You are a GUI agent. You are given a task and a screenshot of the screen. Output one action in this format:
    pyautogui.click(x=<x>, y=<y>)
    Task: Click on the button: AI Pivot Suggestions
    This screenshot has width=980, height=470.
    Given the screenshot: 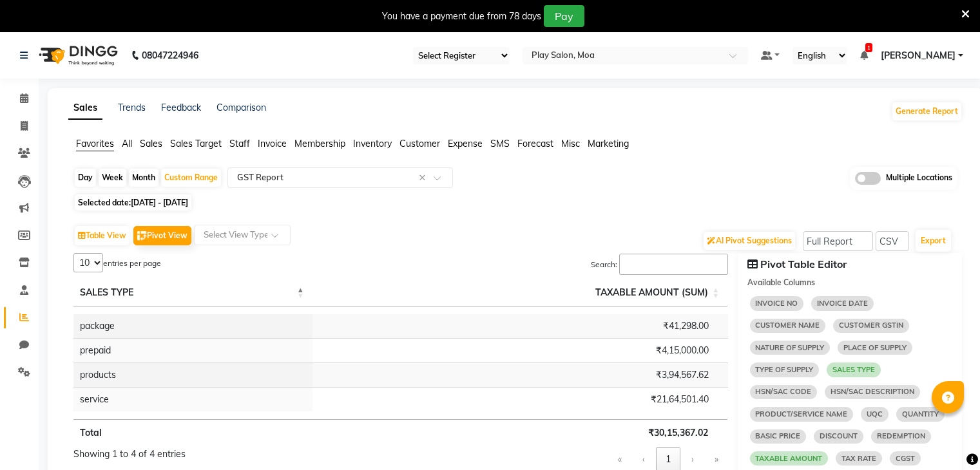 What is the action you would take?
    pyautogui.click(x=749, y=241)
    